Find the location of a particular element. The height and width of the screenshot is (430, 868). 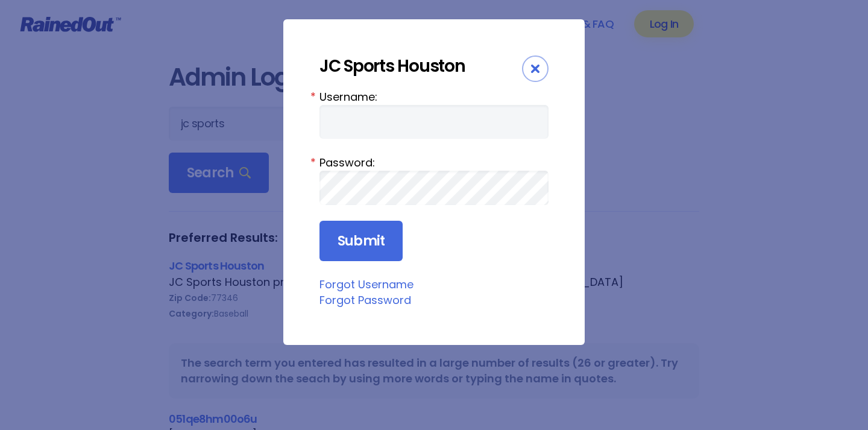

div: Close is located at coordinates (535, 69).